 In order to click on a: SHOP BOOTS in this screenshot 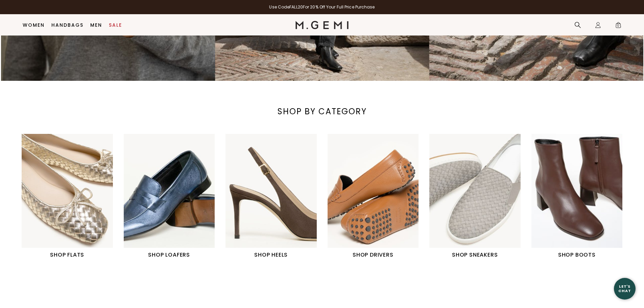, I will do `click(577, 197)`.